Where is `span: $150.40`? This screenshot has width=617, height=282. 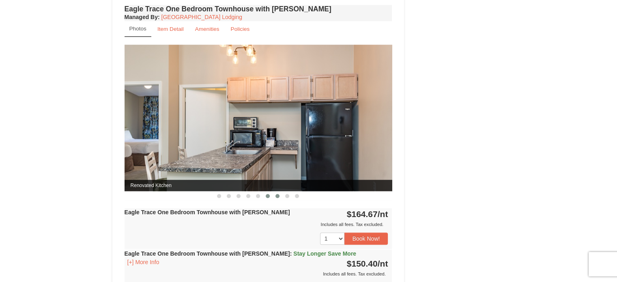
span: $150.40 is located at coordinates (362, 263).